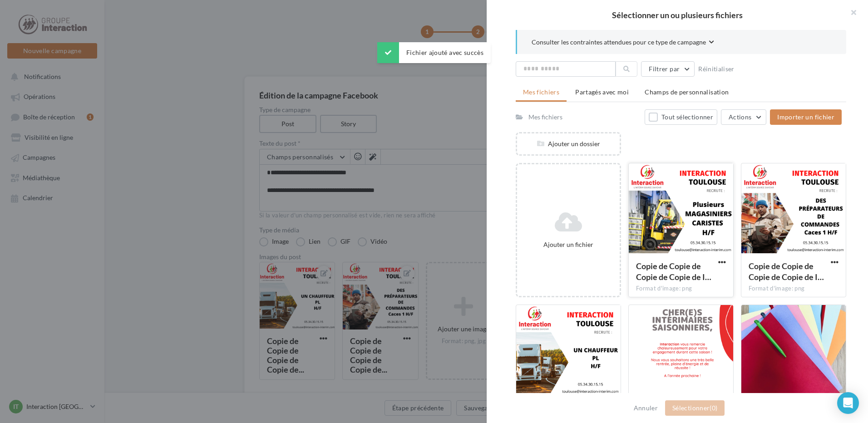 The height and width of the screenshot is (423, 868). What do you see at coordinates (848, 403) in the screenshot?
I see `div: Open Intercom Messenger` at bounding box center [848, 403].